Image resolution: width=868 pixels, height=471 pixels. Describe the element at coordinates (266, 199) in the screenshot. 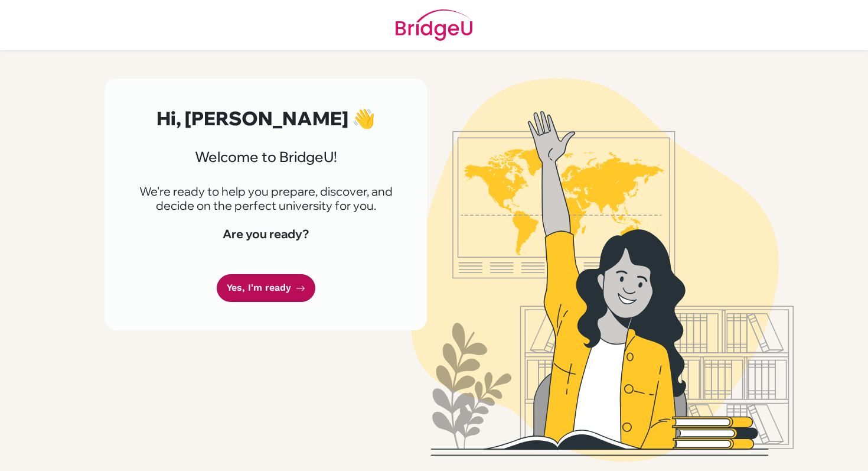

I see `p: We're ready to help you prepare, discover, and decide on the perfect university for you.` at that location.